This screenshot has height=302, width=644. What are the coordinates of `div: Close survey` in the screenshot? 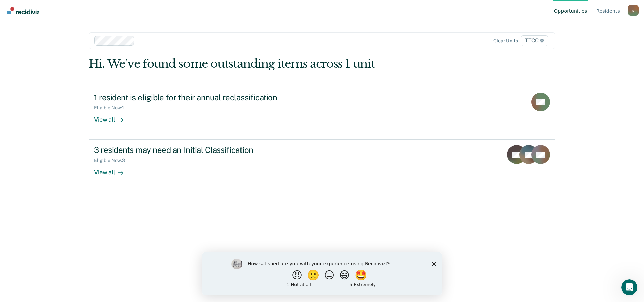 It's located at (232, 12).